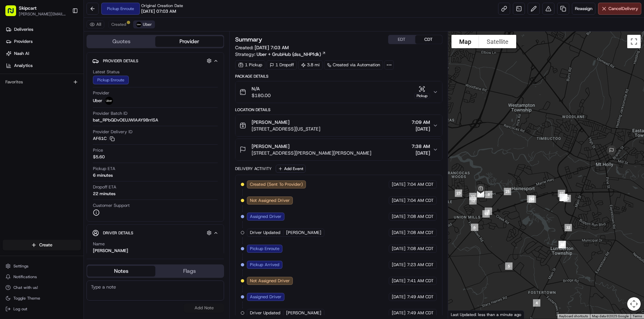  Describe the element at coordinates (32, 101) in the screenshot. I see `span: Knowledge Base` at that location.